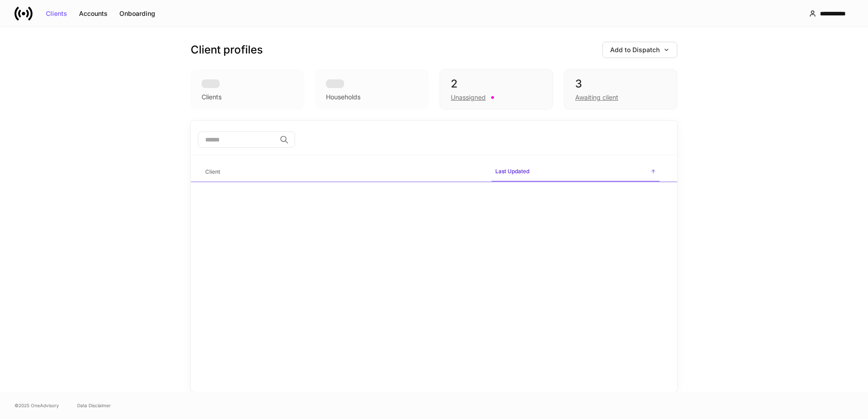 Image resolution: width=868 pixels, height=419 pixels. Describe the element at coordinates (640, 50) in the screenshot. I see `div: Add to Dispatch` at that location.